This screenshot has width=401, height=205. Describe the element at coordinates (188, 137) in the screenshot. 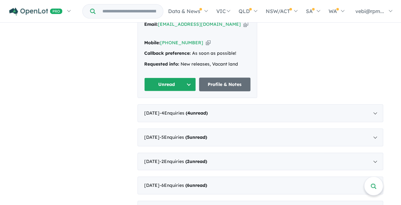

I see `span: 5` at that location.